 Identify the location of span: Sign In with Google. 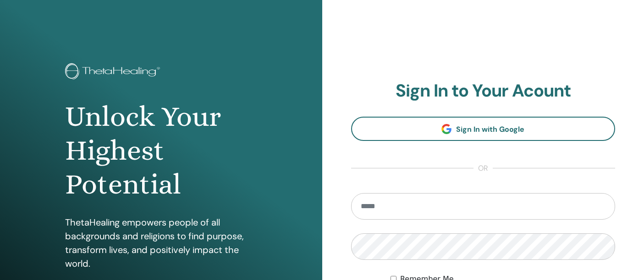
(490, 129).